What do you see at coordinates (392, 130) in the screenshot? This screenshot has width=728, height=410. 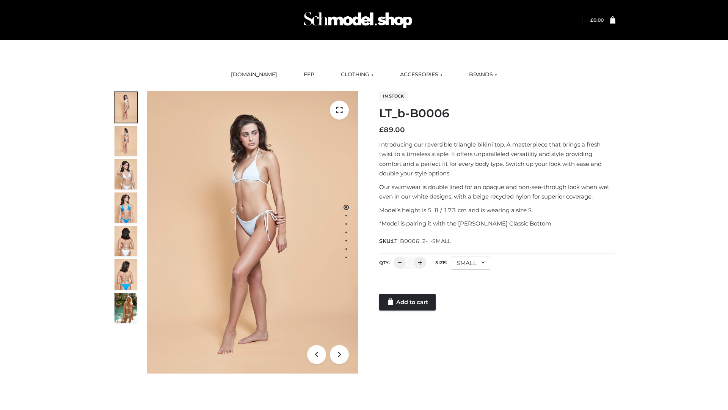 I see `bdi: 89.00` at bounding box center [392, 130].